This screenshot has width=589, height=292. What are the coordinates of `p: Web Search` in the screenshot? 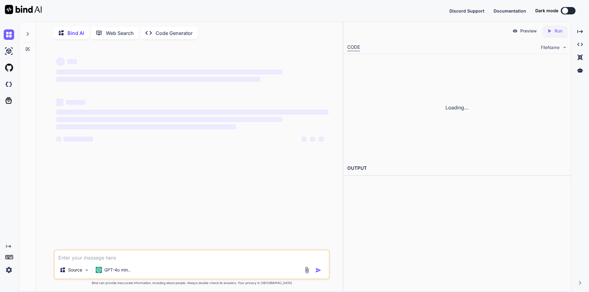 It's located at (120, 33).